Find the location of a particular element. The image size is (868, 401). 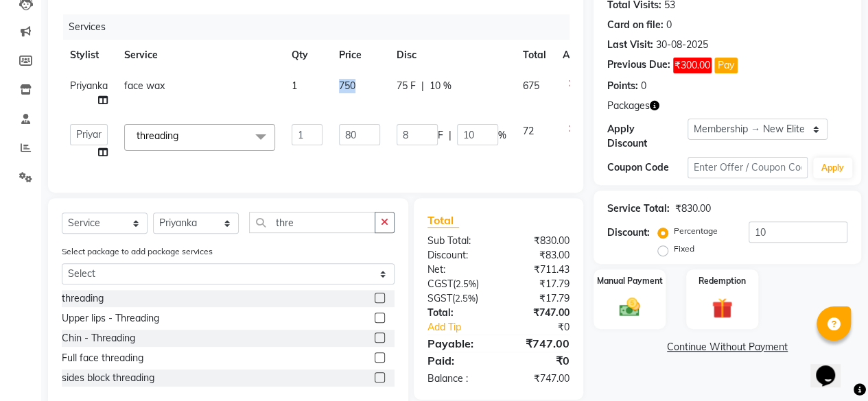

div: ₹83.00 is located at coordinates (538, 255).